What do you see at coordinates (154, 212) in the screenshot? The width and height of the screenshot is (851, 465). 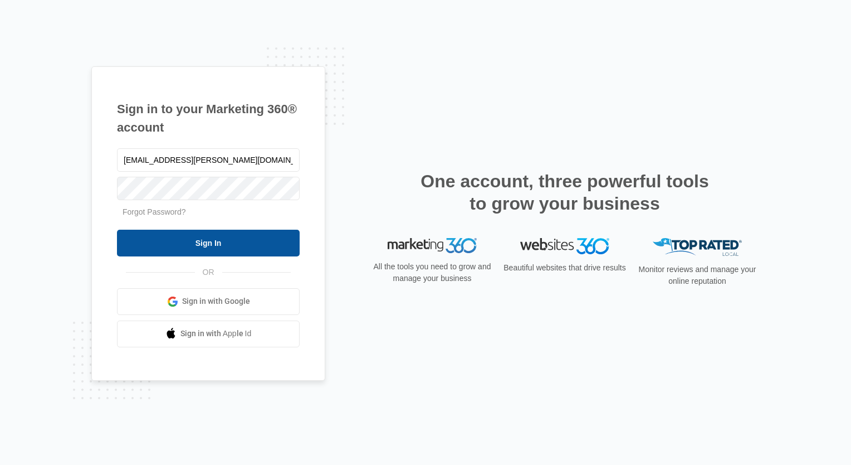 I see `a: Forgot Password?` at bounding box center [154, 212].